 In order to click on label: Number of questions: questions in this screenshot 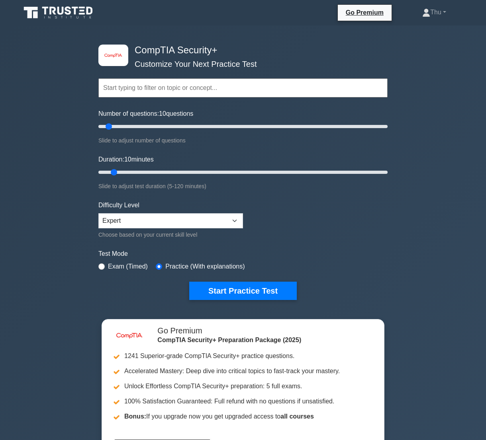, I will do `click(146, 114)`.